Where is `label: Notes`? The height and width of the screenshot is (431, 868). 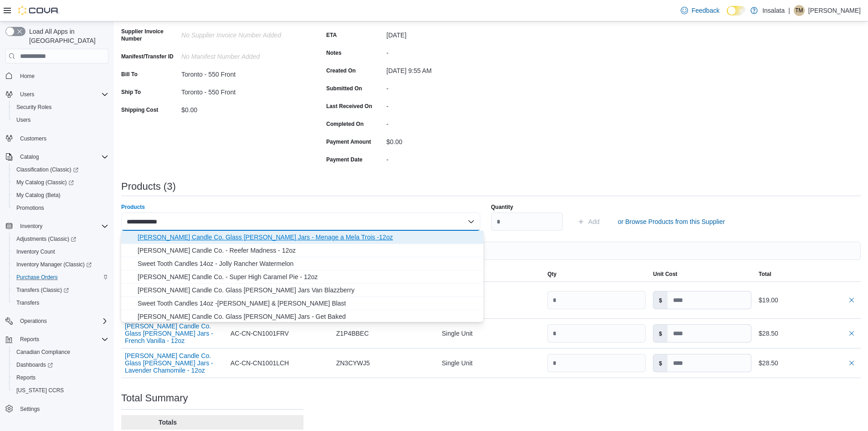 label: Notes is located at coordinates (334, 53).